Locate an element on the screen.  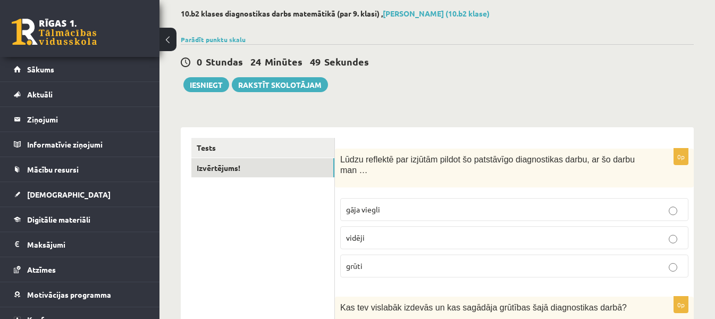
a: Digitālie materiāli is located at coordinates (80, 219).